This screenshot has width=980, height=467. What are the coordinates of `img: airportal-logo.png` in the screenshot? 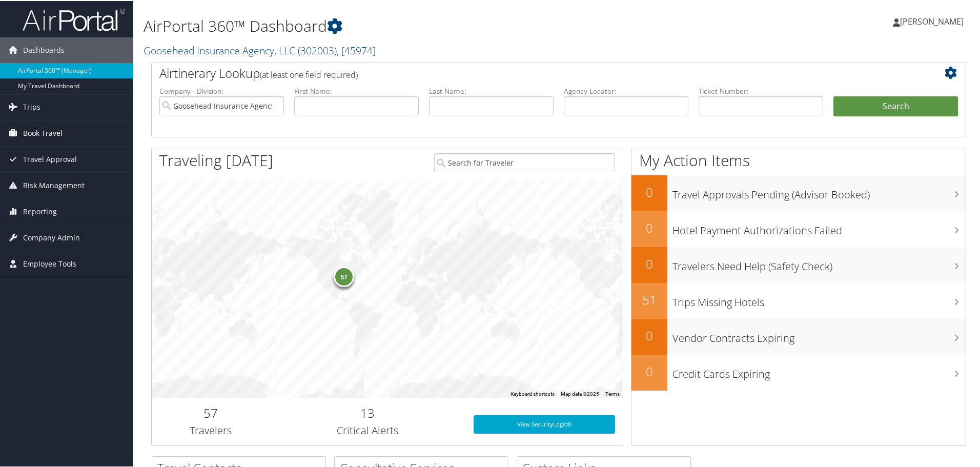 It's located at (74, 18).